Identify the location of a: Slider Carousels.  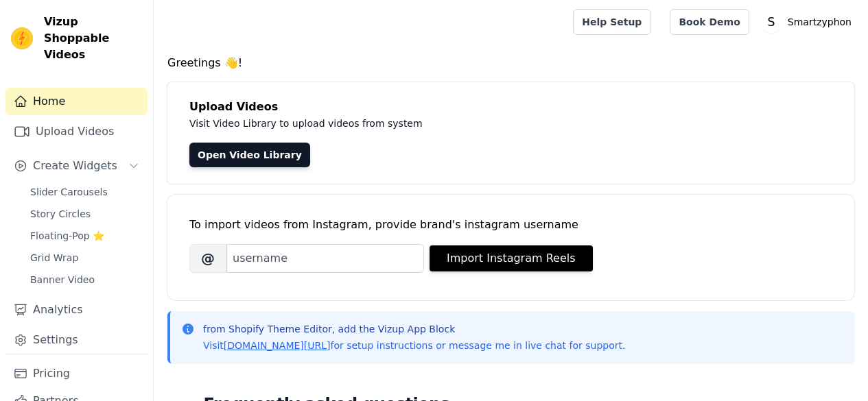
(84, 192).